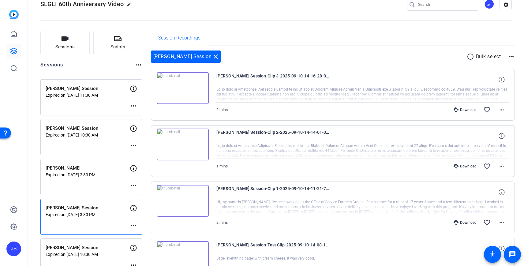 The height and width of the screenshot is (266, 524). Describe the element at coordinates (118, 47) in the screenshot. I see `span: Scripts` at that location.